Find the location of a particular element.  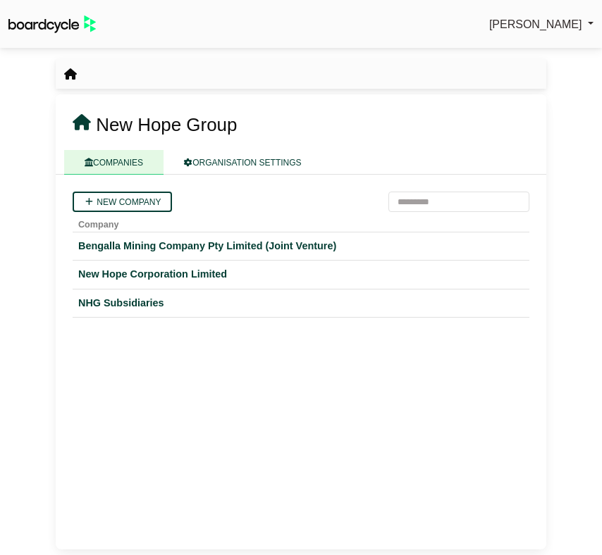

div: Bengalla Mining Company Pty Limited (Joint Venture) is located at coordinates (301, 246).